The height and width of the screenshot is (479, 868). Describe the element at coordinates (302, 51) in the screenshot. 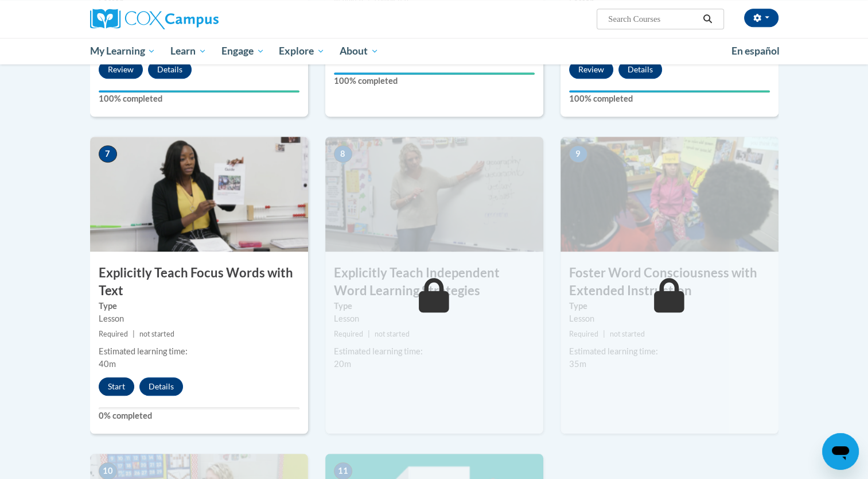

I see `span: Explore` at that location.